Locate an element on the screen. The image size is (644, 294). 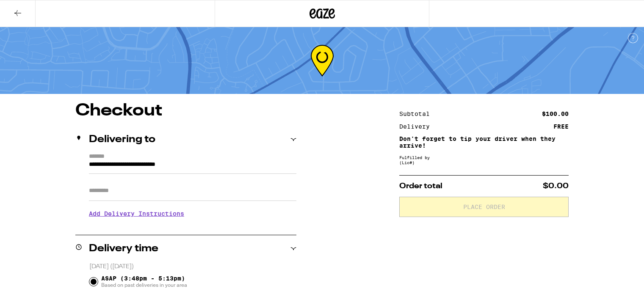
div: $100.00 is located at coordinates (555, 114).